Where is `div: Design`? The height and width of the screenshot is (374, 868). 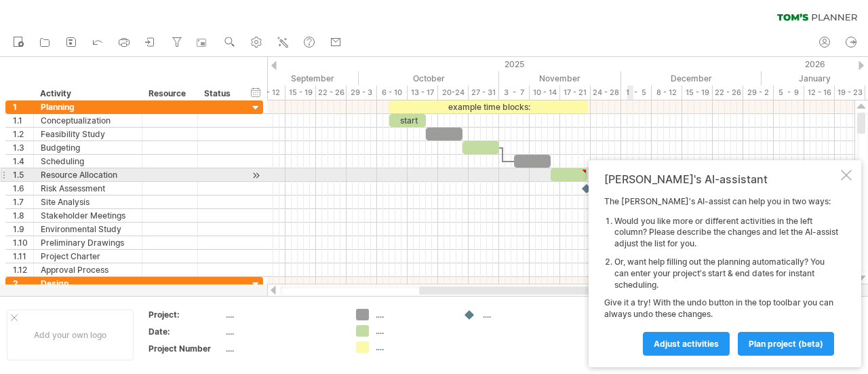 div: Design is located at coordinates (88, 283).